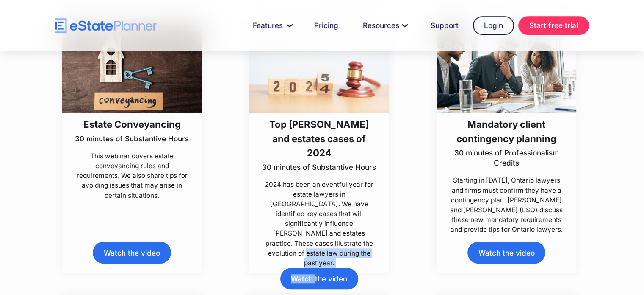  What do you see at coordinates (444, 25) in the screenshot?
I see `a: Support` at bounding box center [444, 25].